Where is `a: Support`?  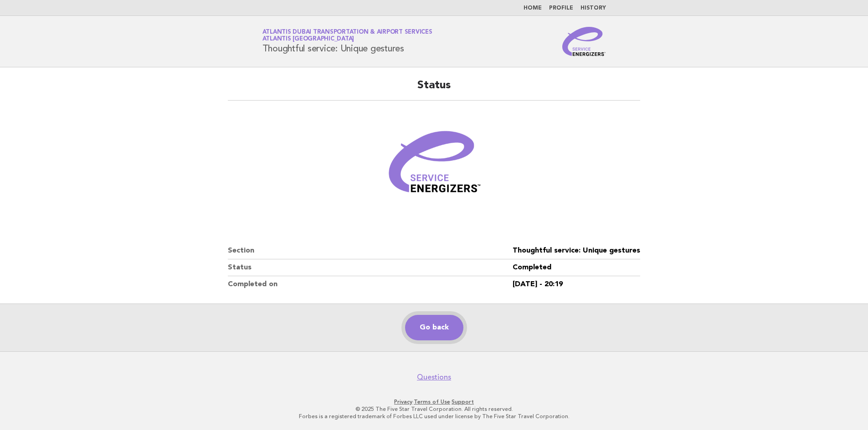
a: Support is located at coordinates (462, 402).